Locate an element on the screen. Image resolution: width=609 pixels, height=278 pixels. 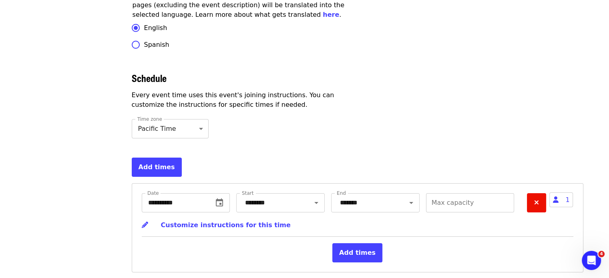
input: Max capacity is located at coordinates (470, 203).